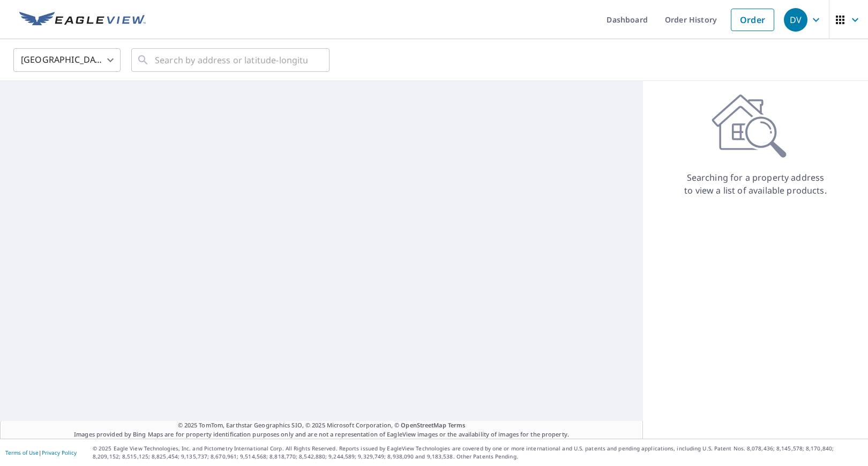 The height and width of the screenshot is (466, 868). What do you see at coordinates (753, 20) in the screenshot?
I see `a: Order` at bounding box center [753, 20].